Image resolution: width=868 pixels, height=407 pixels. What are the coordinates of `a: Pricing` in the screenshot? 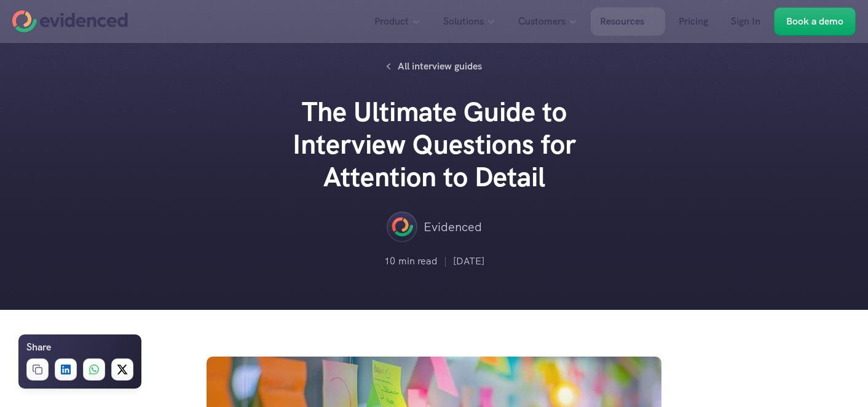 It's located at (693, 21).